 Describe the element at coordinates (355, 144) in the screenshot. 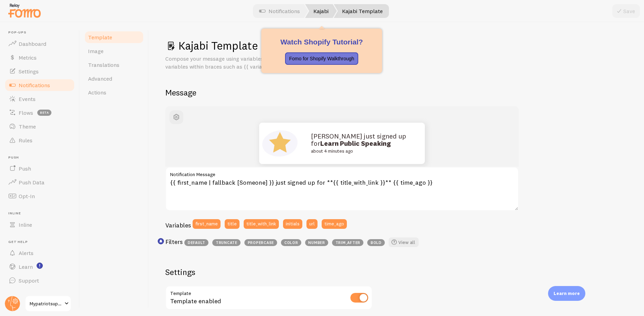

I see `strong: Learn Public Speaking` at that location.